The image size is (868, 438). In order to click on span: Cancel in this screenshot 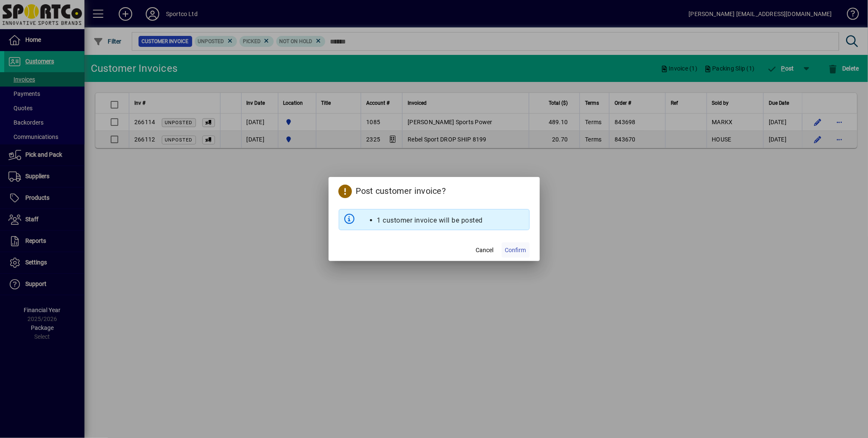, I will do `click(485, 250)`.